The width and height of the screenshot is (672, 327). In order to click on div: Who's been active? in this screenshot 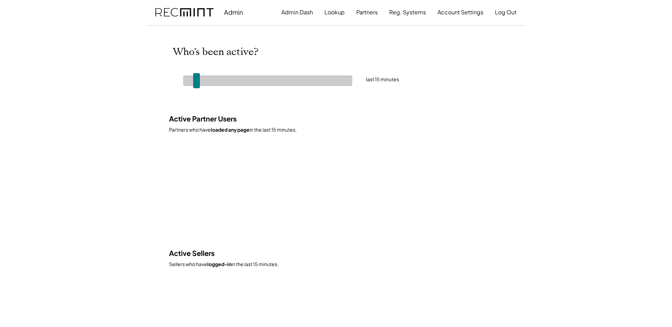, I will do `click(229, 52)`.